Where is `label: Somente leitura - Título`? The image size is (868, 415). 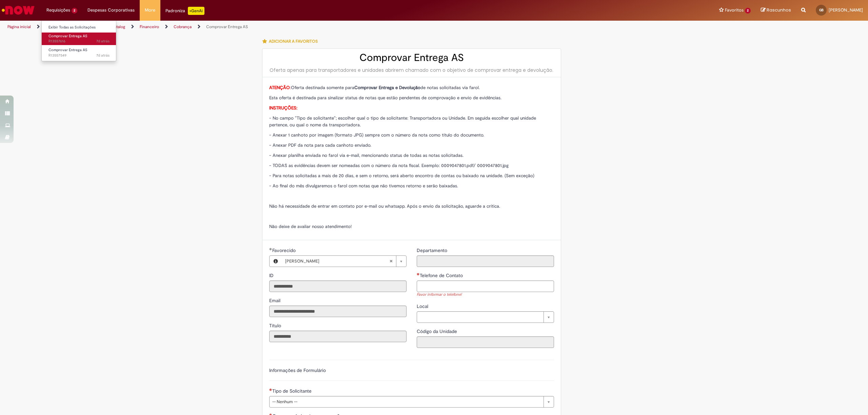
label: Somente leitura - Título is located at coordinates (275, 326).